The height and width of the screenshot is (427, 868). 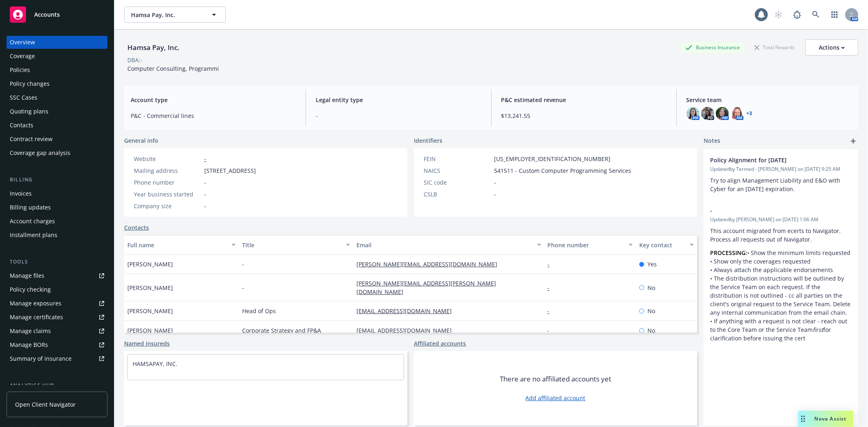 What do you see at coordinates (57, 42) in the screenshot?
I see `a: Overview` at bounding box center [57, 42].